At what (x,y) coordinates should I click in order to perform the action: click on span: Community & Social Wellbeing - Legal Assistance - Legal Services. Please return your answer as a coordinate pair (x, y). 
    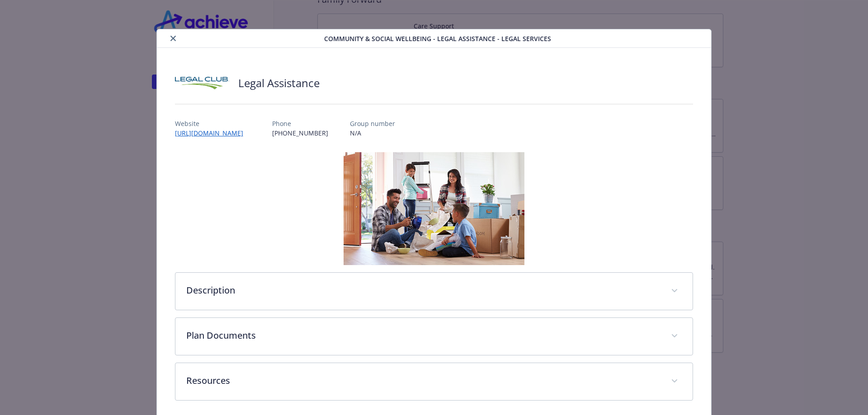
    Looking at the image, I should click on (438, 38).